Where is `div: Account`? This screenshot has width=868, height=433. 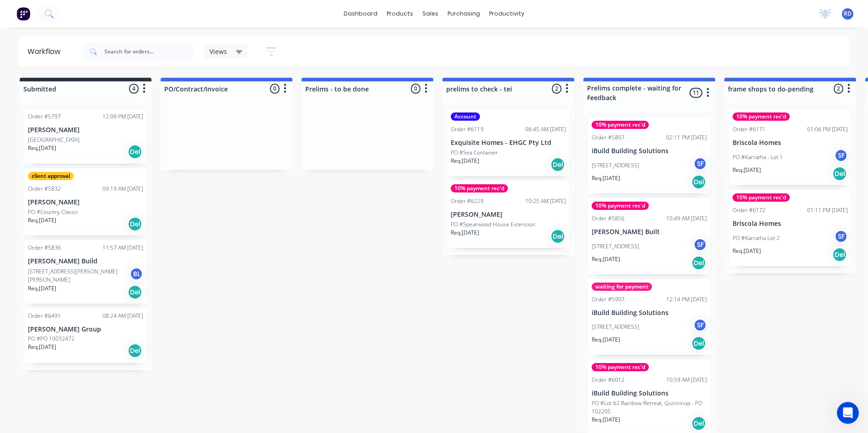 div: Account is located at coordinates (465, 116).